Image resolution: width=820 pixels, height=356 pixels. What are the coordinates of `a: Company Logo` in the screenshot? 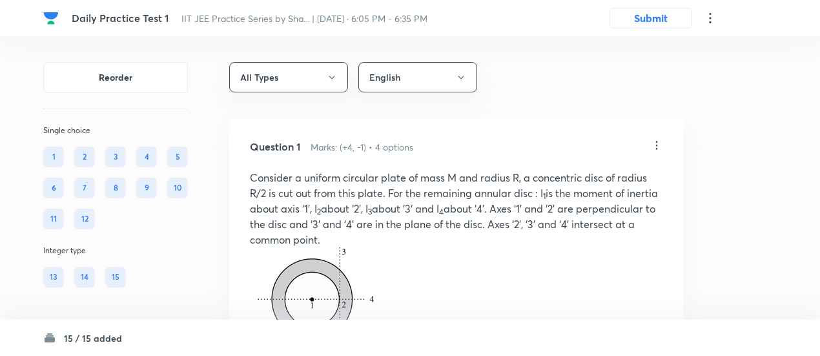 It's located at (52, 18).